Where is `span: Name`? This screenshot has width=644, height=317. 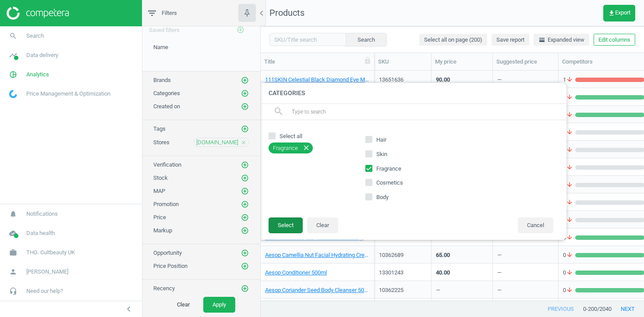 span: Name is located at coordinates (161, 47).